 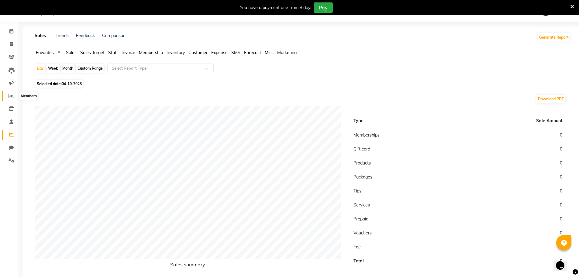 What do you see at coordinates (404, 177) in the screenshot?
I see `td: Packages` at bounding box center [404, 177].